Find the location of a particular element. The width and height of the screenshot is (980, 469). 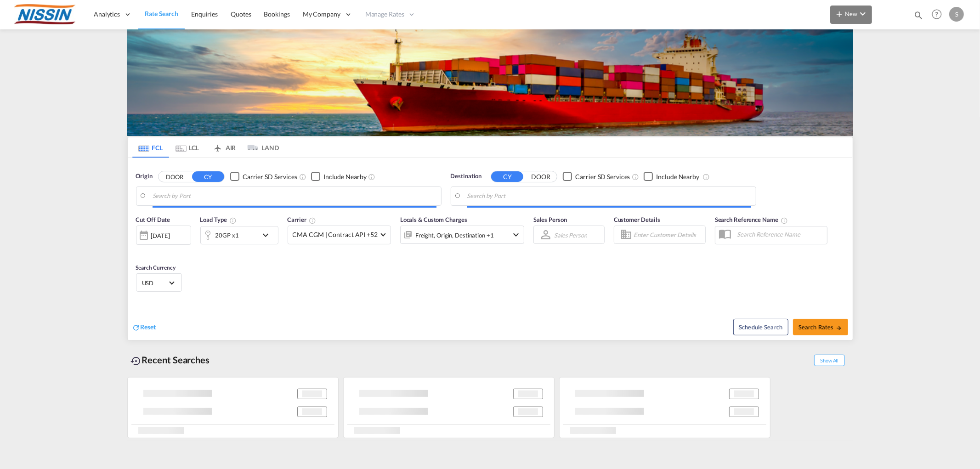

button: Search Ratesicon-arrow-right is located at coordinates (820, 327).